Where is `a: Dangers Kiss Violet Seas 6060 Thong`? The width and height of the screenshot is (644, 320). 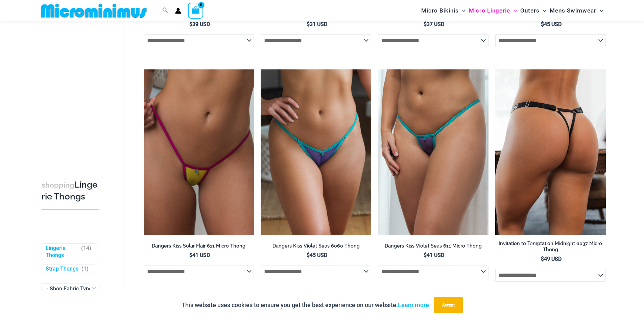 a: Dangers Kiss Violet Seas 6060 Thong is located at coordinates (315, 247).